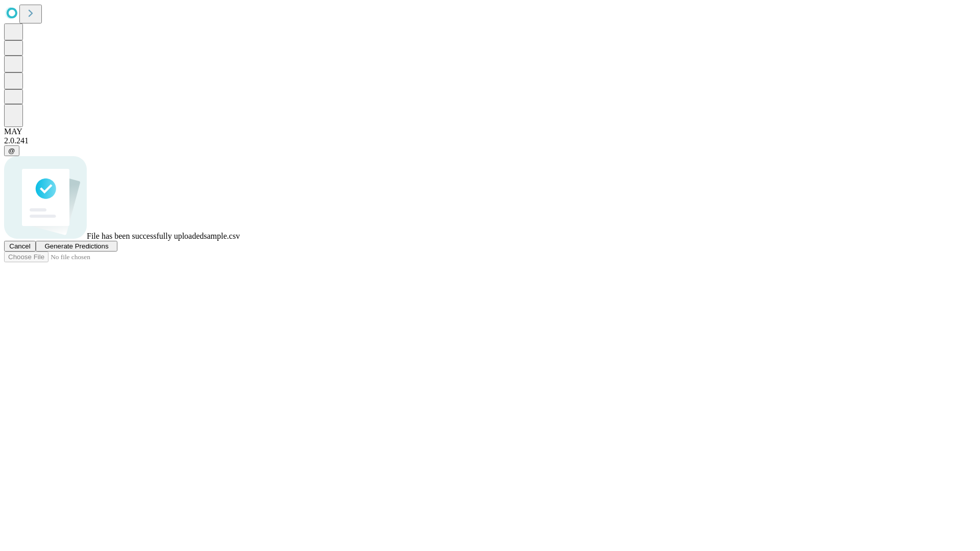  Describe the element at coordinates (145, 236) in the screenshot. I see `span: File has been successfully uploaded` at that location.